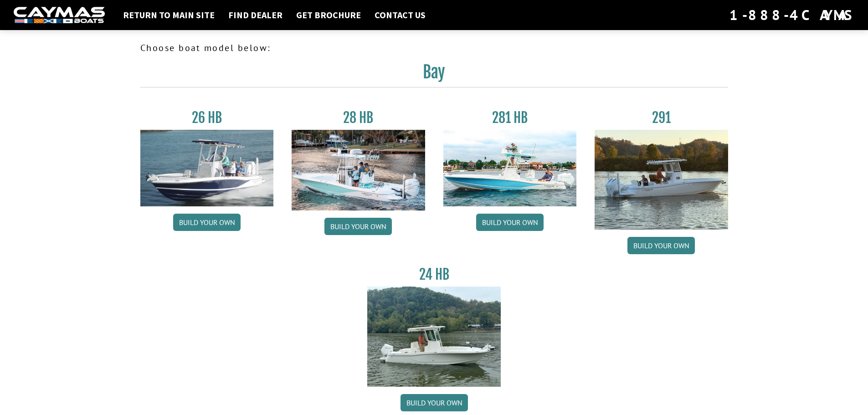  What do you see at coordinates (255, 15) in the screenshot?
I see `a: Find Dealer` at bounding box center [255, 15].